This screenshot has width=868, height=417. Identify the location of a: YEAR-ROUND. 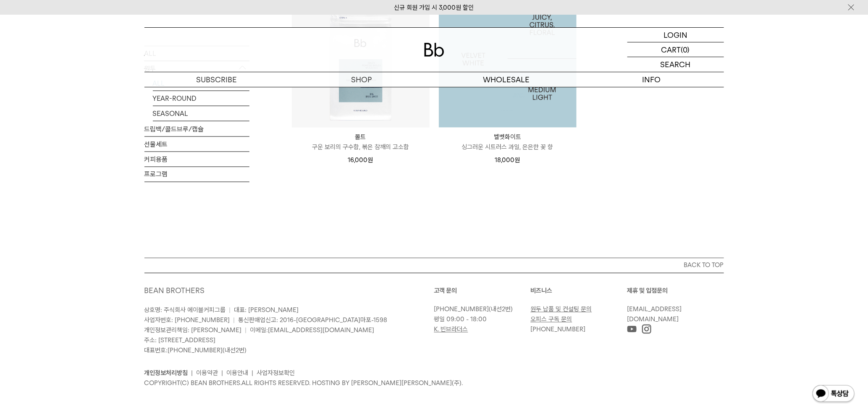
(201, 98).